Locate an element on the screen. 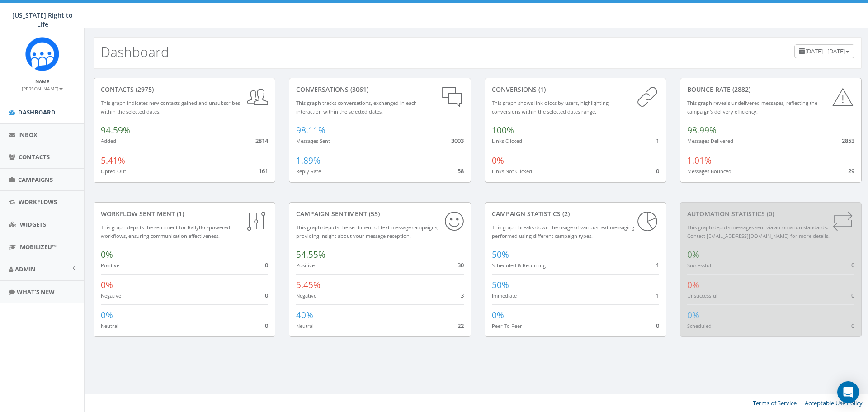  span: 5.41% is located at coordinates (113, 161).